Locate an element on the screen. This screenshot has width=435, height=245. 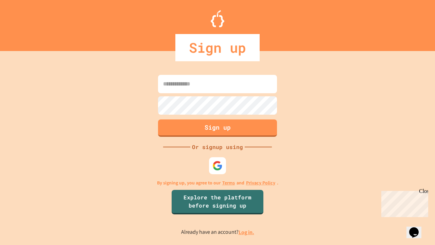
div: Or signup using is located at coordinates (218, 147).